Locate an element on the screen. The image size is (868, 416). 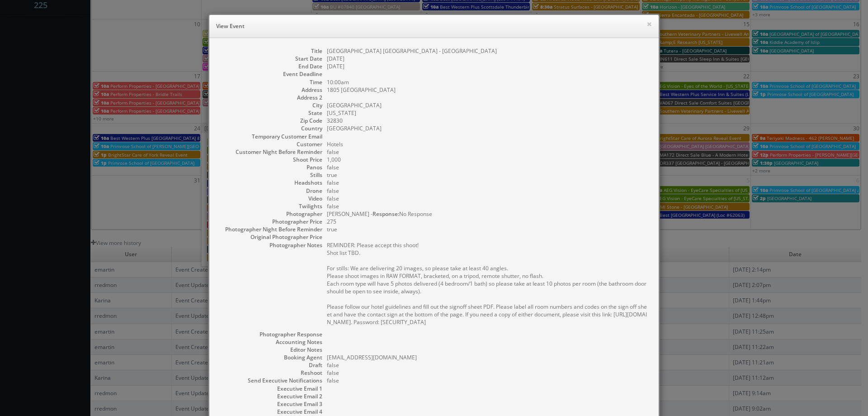
pre: REMINDER: Please accept this shoot! Shot list TBD. For stills: We are delivering 20 images, so pl... is located at coordinates (488, 283).